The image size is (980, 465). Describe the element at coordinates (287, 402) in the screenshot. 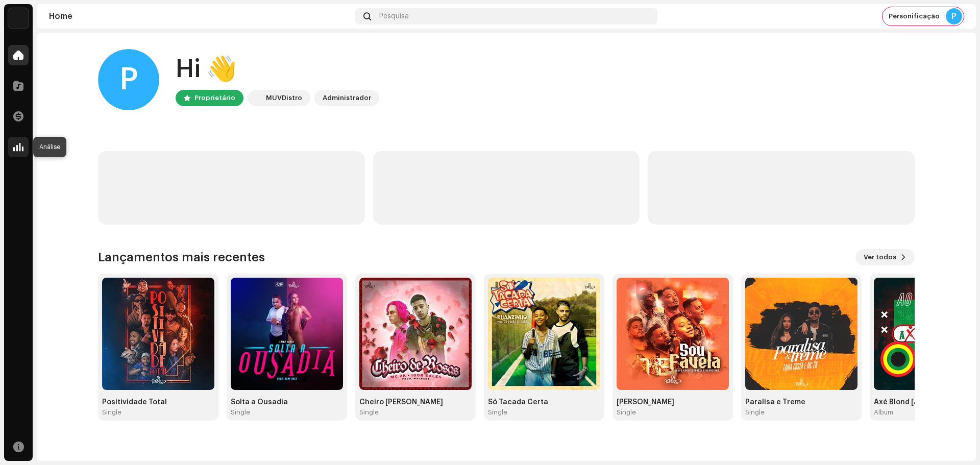

I see `div: Solta a Ousadia` at that location.